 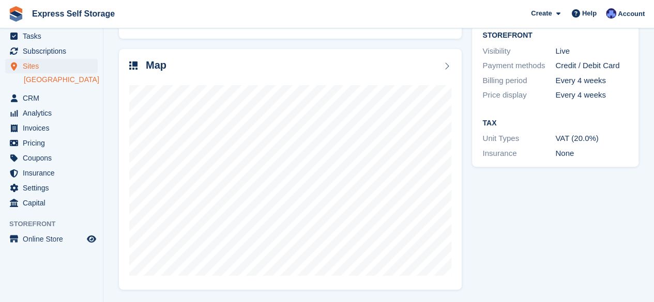 I want to click on div: Visibility, so click(x=518, y=51).